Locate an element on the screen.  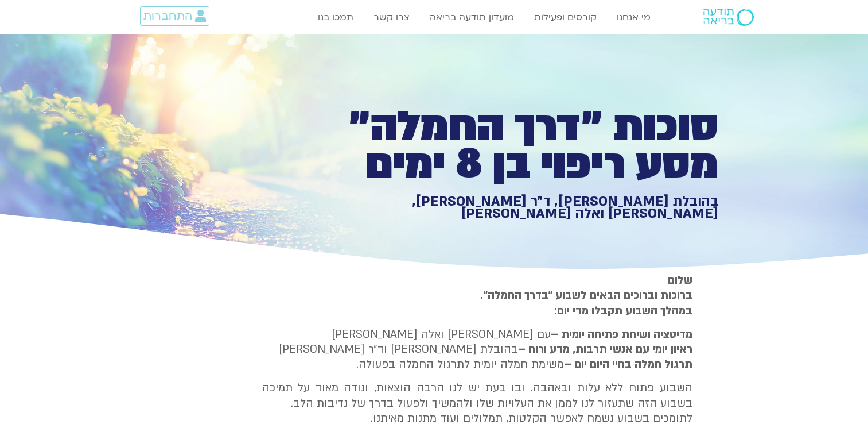
strong: שלום is located at coordinates (679, 280).